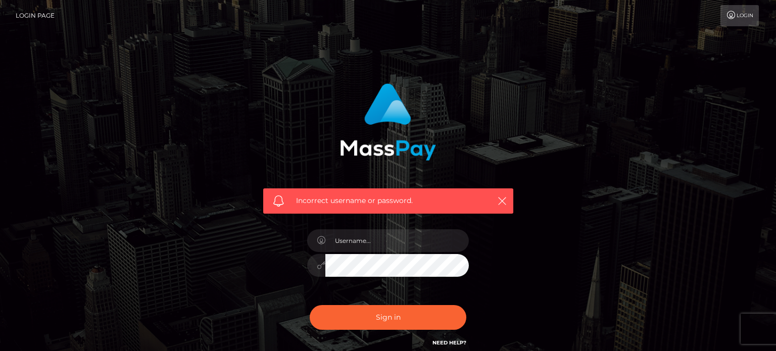 The width and height of the screenshot is (776, 351). I want to click on span: Incorrect username or password., so click(388, 200).